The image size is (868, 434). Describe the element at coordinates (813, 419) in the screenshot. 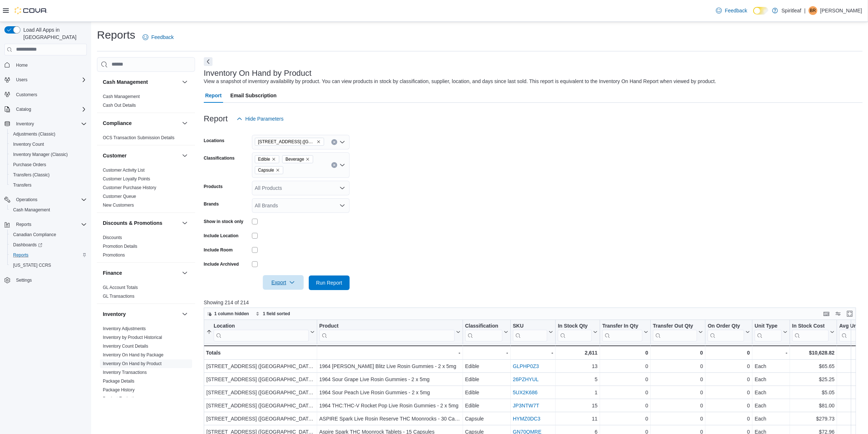

I see `div: $279.73` at that location.